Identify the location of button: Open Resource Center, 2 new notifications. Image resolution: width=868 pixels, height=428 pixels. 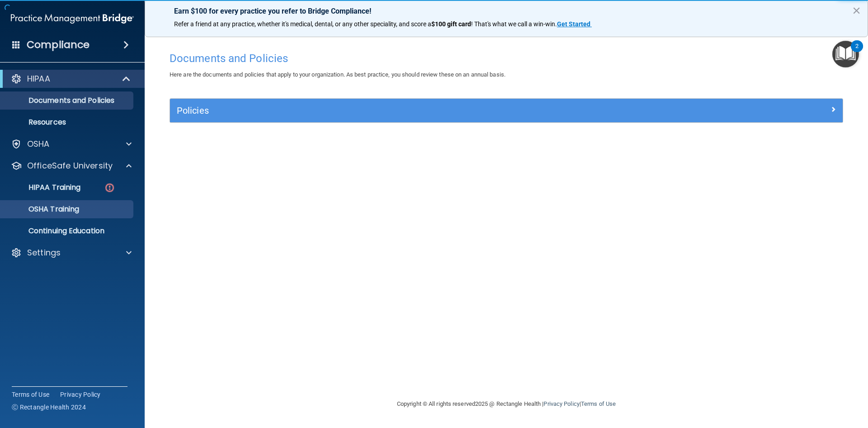
(846, 54).